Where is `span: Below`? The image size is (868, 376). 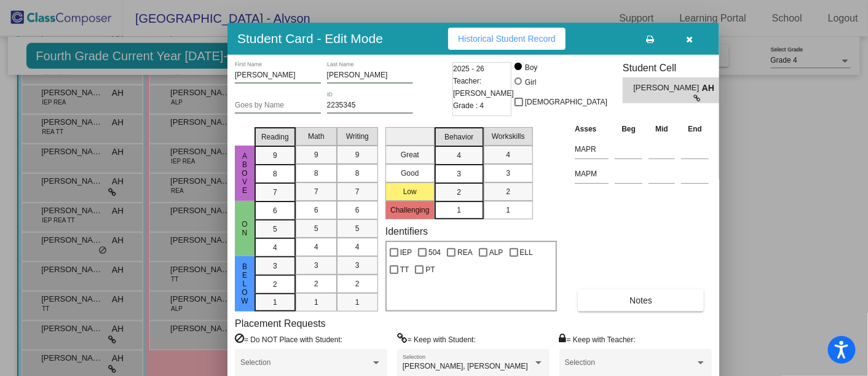 span: Below is located at coordinates (245, 284).